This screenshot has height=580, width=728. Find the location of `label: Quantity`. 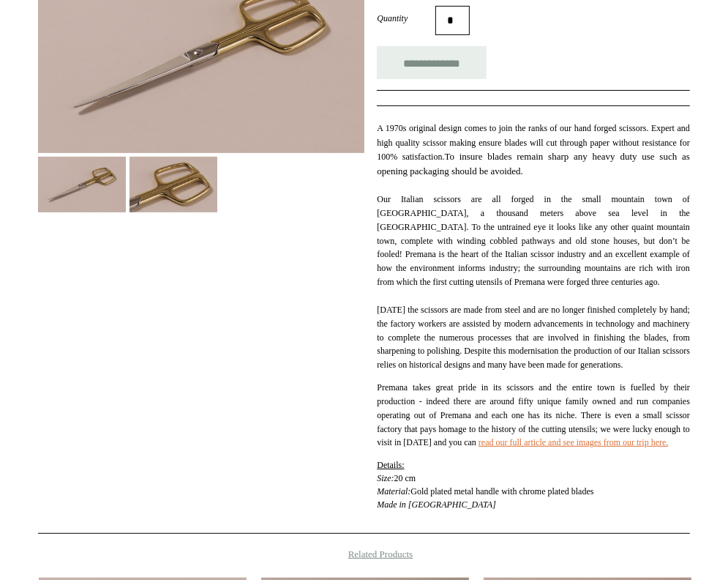

label: Quantity is located at coordinates (406, 18).